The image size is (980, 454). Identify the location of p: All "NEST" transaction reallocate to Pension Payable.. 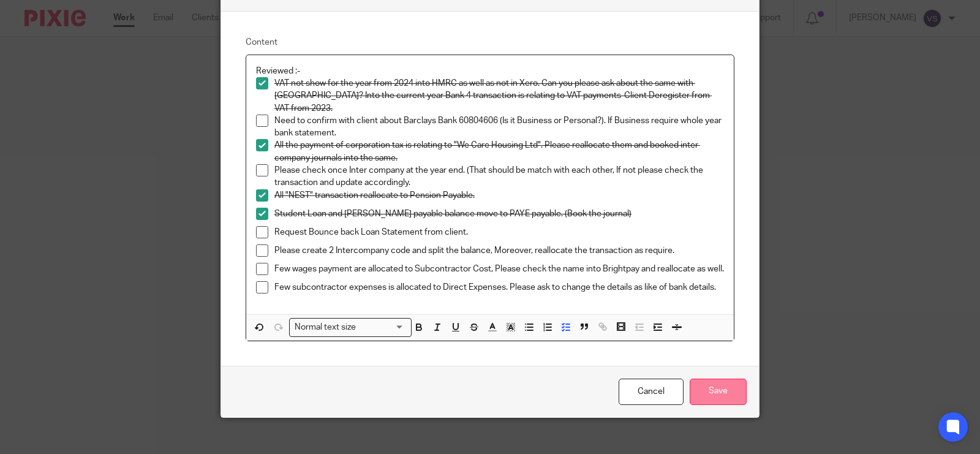
(500, 195).